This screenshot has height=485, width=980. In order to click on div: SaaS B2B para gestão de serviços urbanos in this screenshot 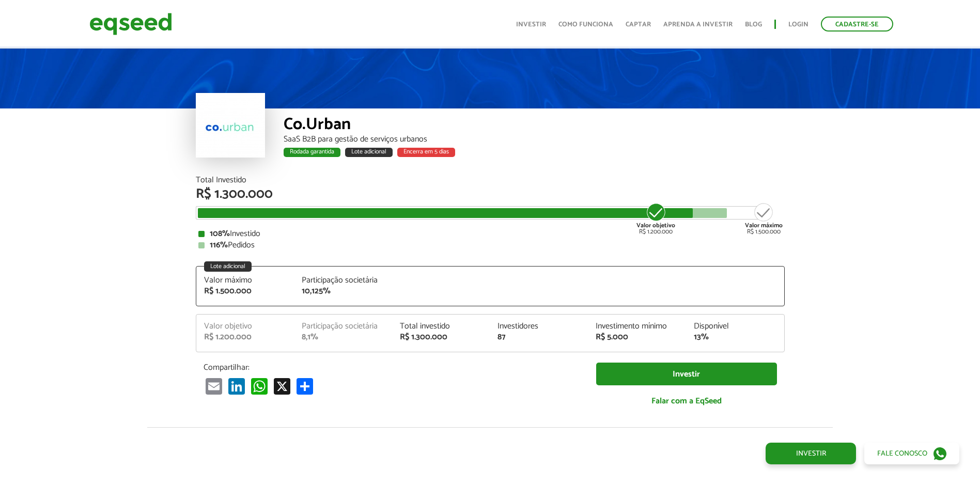, I will do `click(534, 139)`.